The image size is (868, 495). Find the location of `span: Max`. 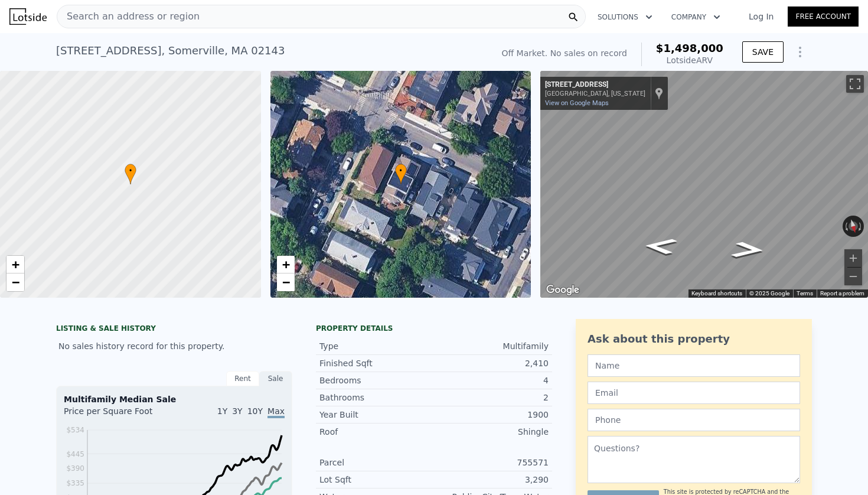

span: Max is located at coordinates (276, 412).